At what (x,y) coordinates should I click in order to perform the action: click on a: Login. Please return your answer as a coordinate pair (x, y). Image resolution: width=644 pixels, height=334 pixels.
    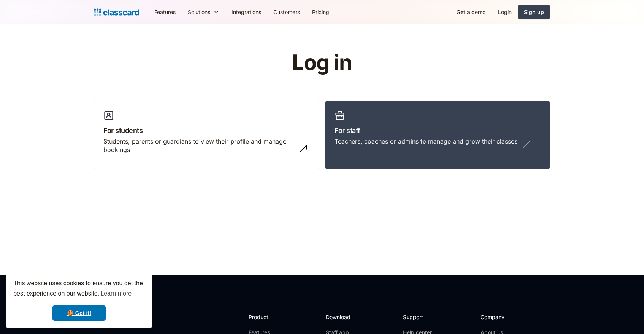
    Looking at the image, I should click on (505, 12).